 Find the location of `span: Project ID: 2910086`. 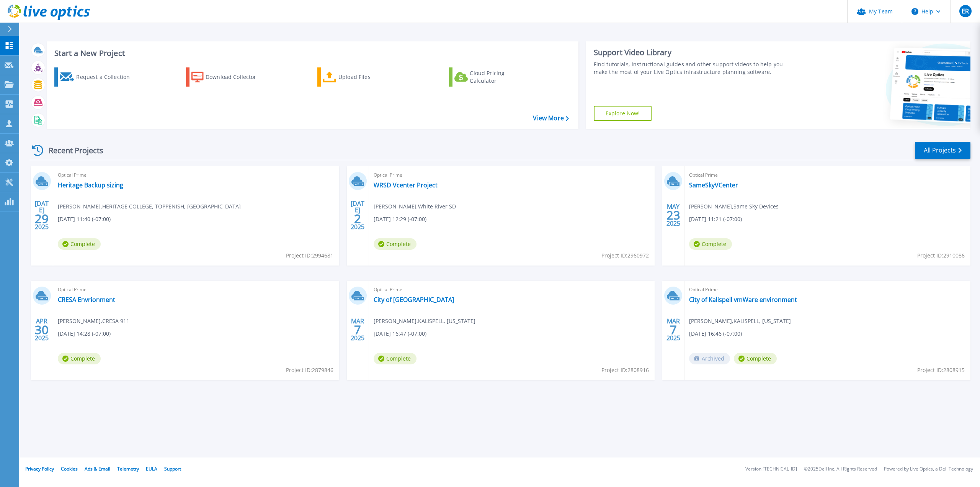

span: Project ID: 2910086 is located at coordinates (941, 255).